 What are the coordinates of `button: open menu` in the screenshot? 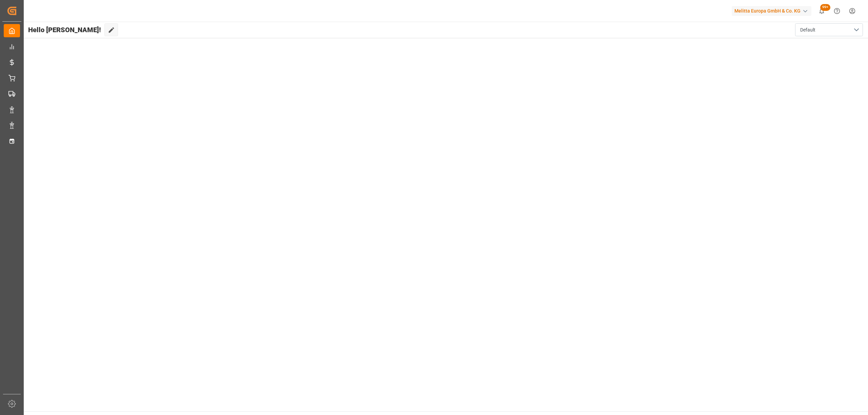 It's located at (829, 30).